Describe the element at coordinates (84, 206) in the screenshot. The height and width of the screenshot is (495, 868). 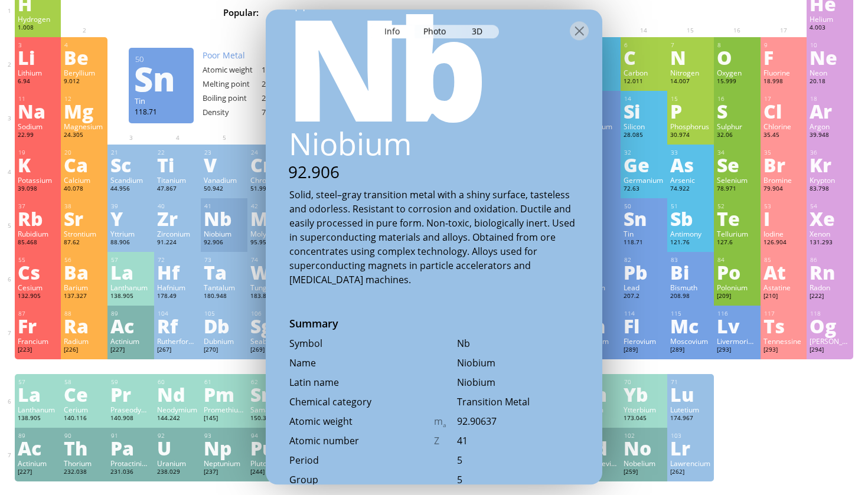
I see `div: 38` at that location.